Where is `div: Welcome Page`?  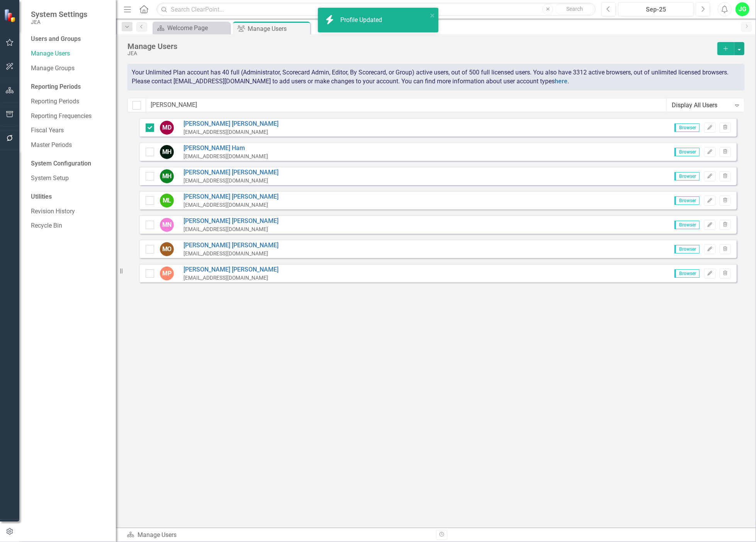 div: Welcome Page is located at coordinates (197, 28).